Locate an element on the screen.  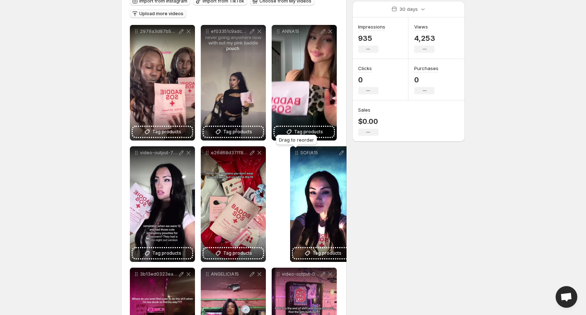
div: Open chat is located at coordinates (566, 297).